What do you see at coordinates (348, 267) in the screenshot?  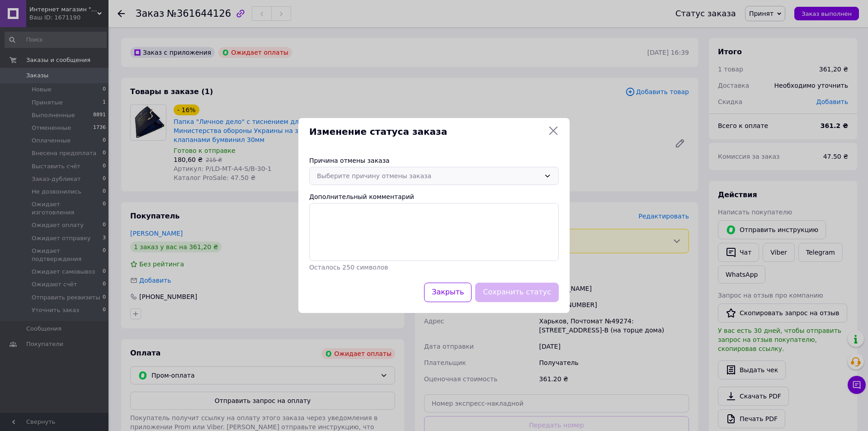 I see `span: Осталось 250 символов` at bounding box center [348, 267].